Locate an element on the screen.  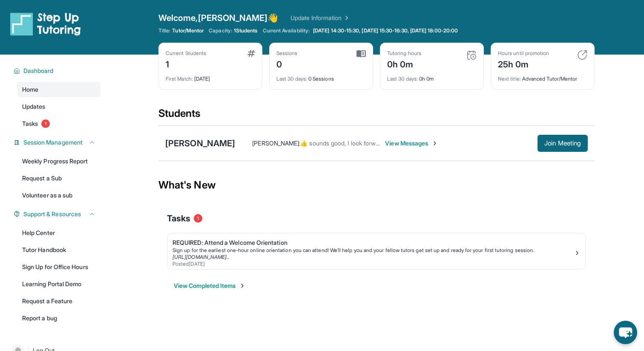
div: 0 is located at coordinates (287, 63).